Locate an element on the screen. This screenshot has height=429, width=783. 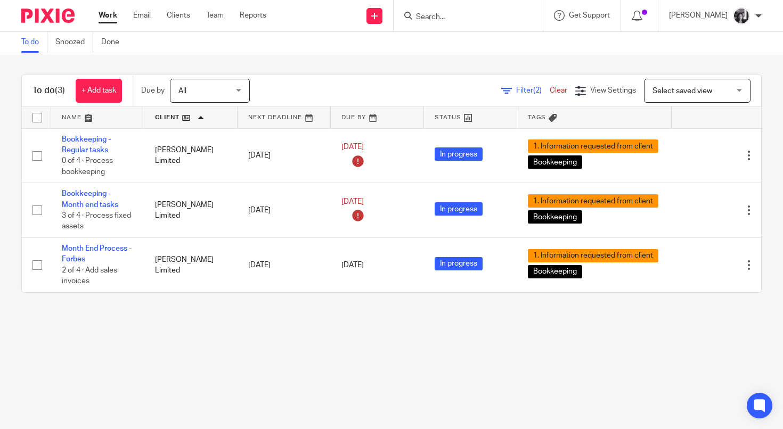
span: All is located at coordinates (182, 91).